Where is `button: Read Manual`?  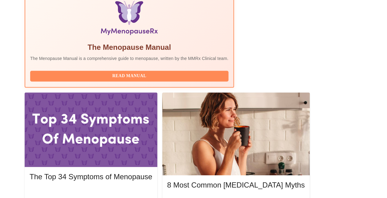
button: Read Manual is located at coordinates (129, 76).